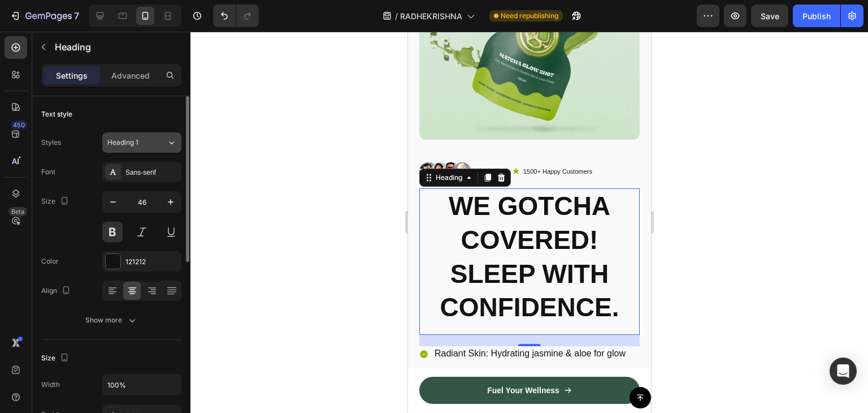 The width and height of the screenshot is (868, 413). Describe the element at coordinates (44, 16) in the screenshot. I see `button: 7` at that location.